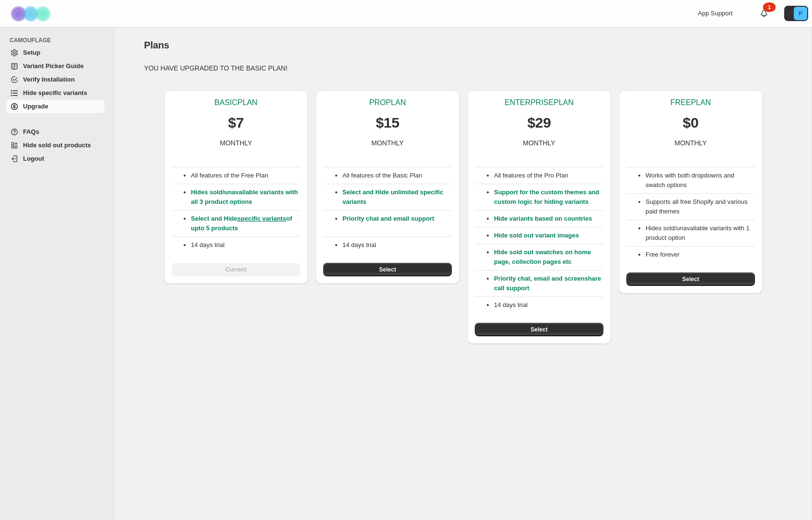 This screenshot has height=520, width=812. What do you see at coordinates (156, 45) in the screenshot?
I see `span: Plans` at bounding box center [156, 45].